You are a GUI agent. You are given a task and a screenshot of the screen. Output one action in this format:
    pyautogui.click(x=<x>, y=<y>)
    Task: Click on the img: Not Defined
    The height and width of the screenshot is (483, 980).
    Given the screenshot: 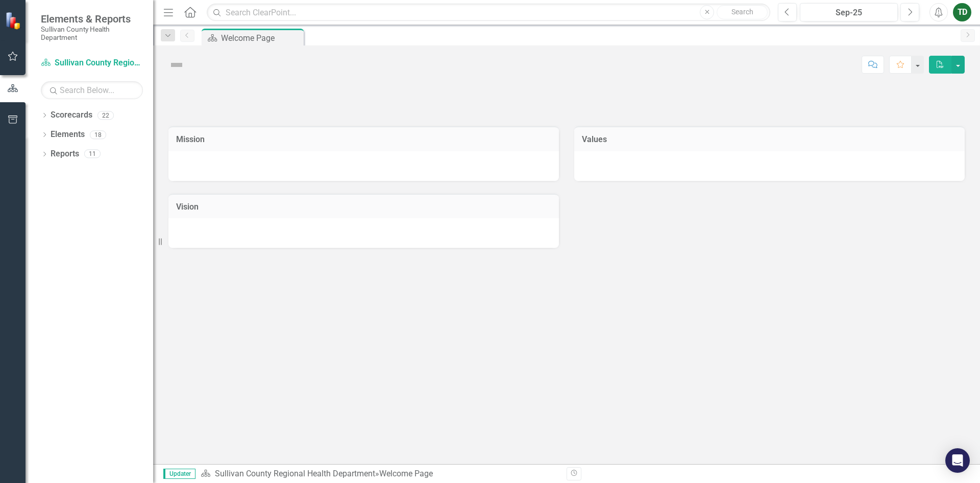 What is the action you would take?
    pyautogui.click(x=177, y=65)
    